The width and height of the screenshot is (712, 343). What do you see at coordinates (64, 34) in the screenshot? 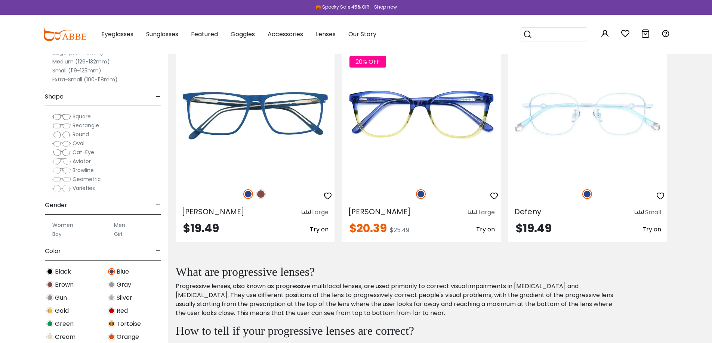
I see `img: abbeglasses.com` at bounding box center [64, 34].